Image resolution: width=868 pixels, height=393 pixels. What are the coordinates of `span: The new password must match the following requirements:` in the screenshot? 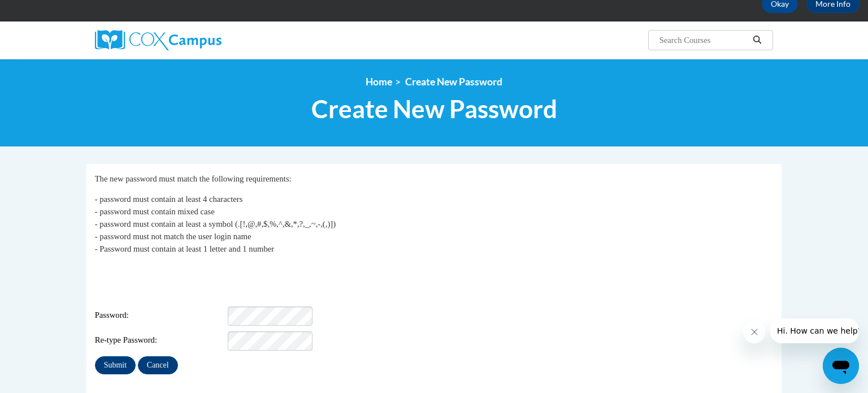 It's located at (193, 179).